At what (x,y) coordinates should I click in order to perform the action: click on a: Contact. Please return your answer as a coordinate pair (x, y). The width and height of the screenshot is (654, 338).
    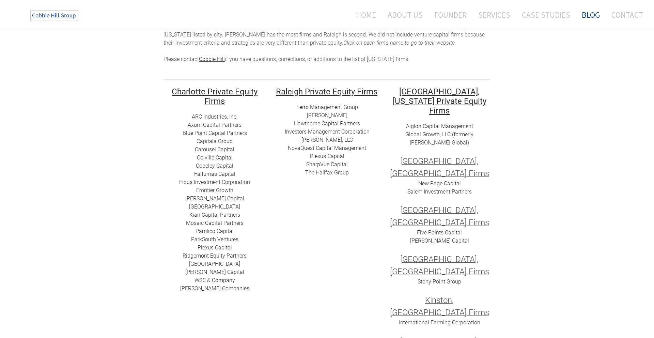
    Looking at the image, I should click on (625, 15).